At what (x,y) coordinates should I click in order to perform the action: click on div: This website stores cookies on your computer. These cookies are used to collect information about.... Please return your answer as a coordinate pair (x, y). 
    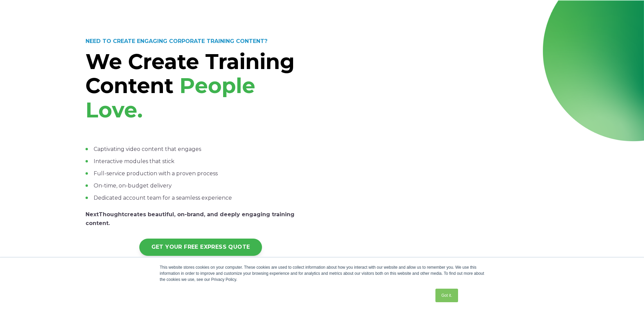
    Looking at the image, I should click on (322, 273).